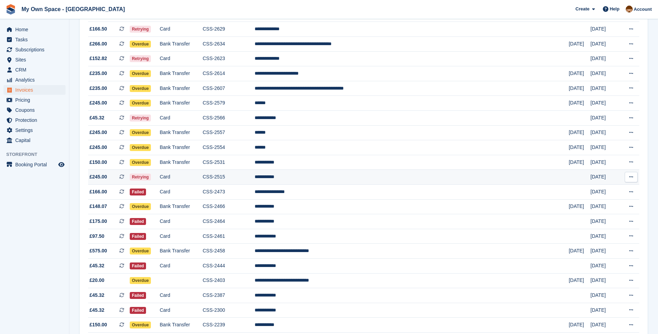 The image size is (658, 334). Describe the element at coordinates (98, 221) in the screenshot. I see `span: £175.00` at that location.